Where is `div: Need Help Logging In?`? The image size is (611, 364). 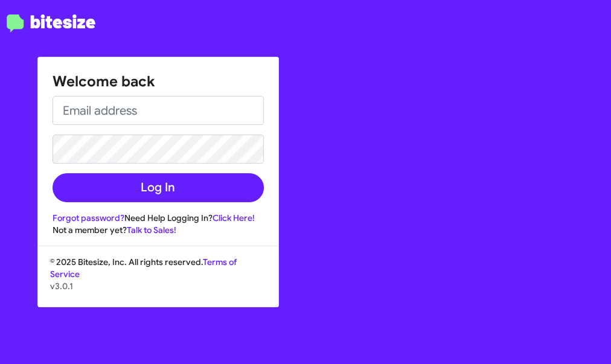
div: Need Help Logging In? is located at coordinates (158, 218).